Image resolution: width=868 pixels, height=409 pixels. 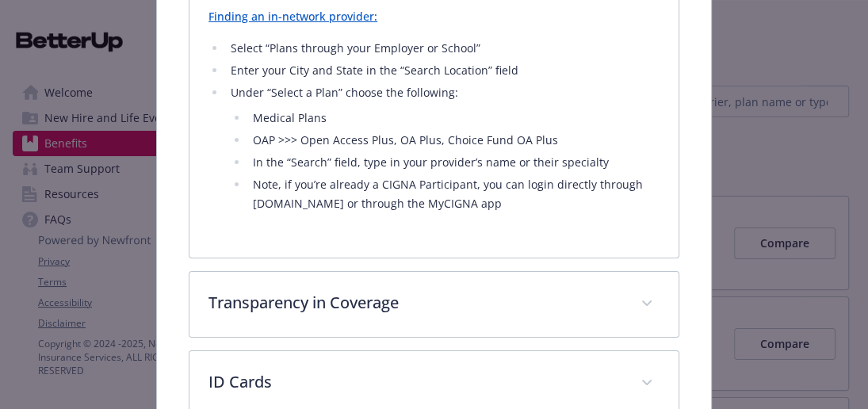 What do you see at coordinates (415, 303) in the screenshot?
I see `p: Transparency in Coverage` at bounding box center [415, 303].